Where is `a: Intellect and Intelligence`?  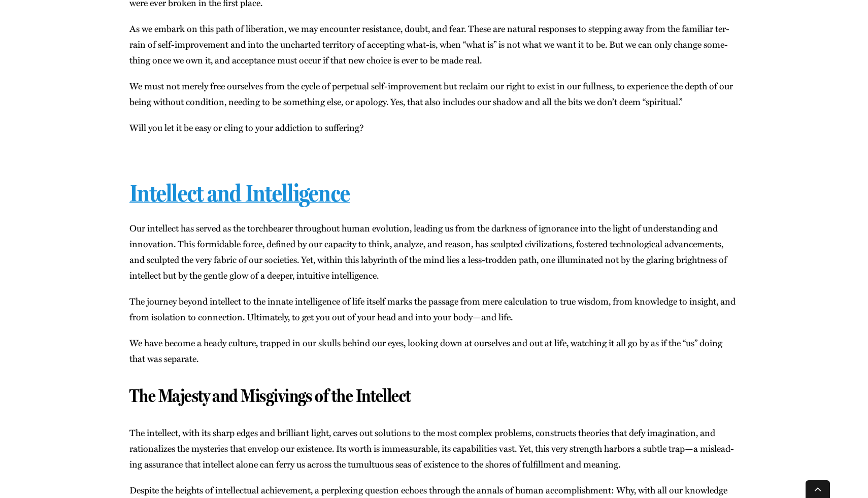
a: Intellect and Intelligence is located at coordinates (240, 193).